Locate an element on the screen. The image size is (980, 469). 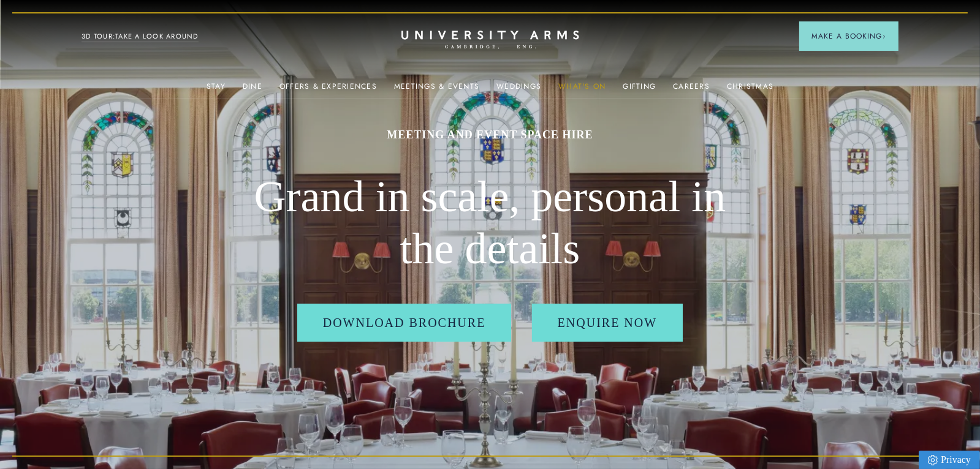
h1: MEETING AND EVENT SPACE HIRE is located at coordinates (490, 135).